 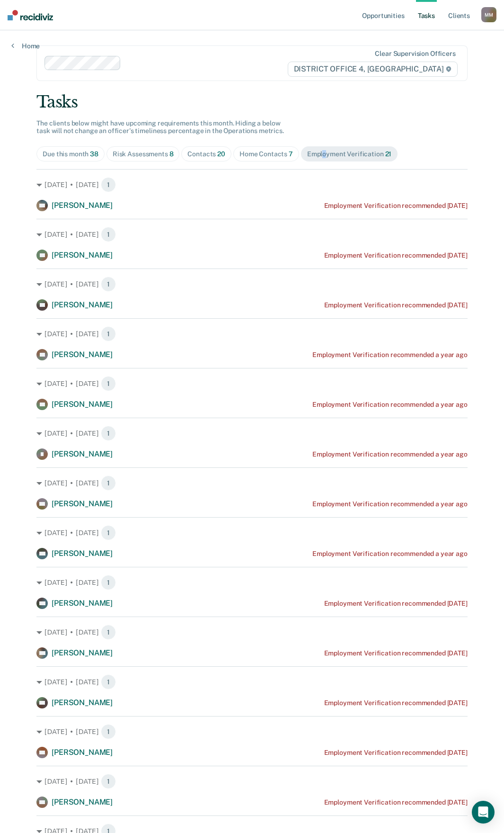 I want to click on div: Contacts, so click(x=206, y=154).